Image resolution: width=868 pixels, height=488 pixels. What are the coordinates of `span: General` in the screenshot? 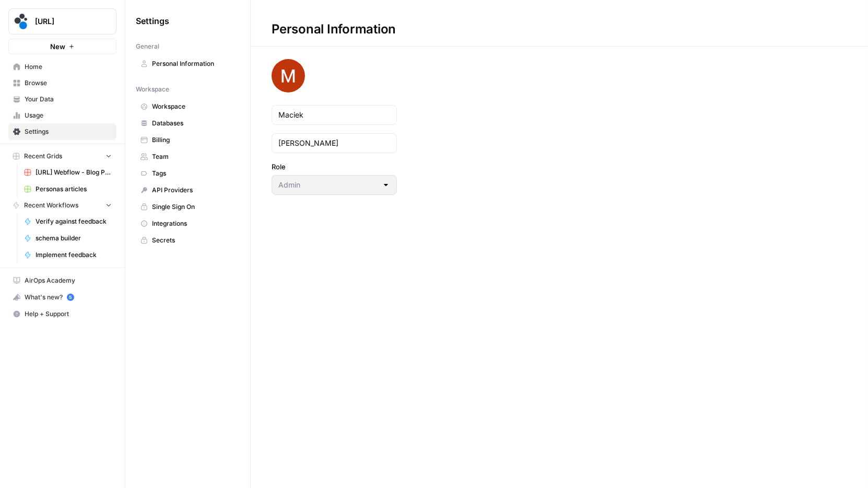 It's located at (147, 47).